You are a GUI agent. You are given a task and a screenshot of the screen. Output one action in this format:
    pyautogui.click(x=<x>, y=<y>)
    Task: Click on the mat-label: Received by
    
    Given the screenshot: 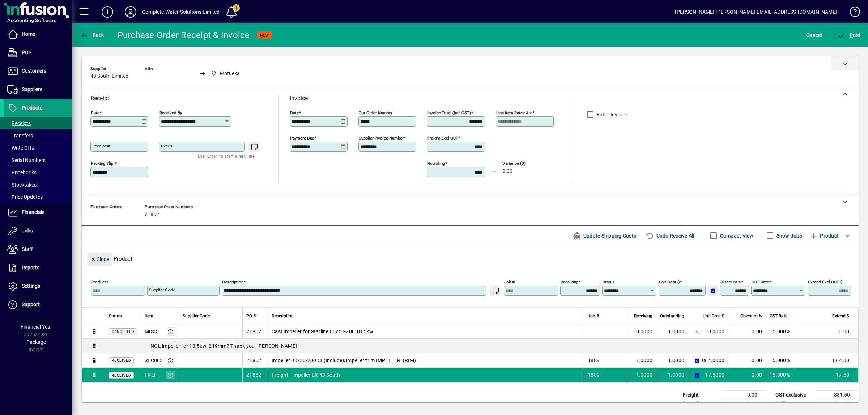 What is the action you would take?
    pyautogui.click(x=171, y=113)
    